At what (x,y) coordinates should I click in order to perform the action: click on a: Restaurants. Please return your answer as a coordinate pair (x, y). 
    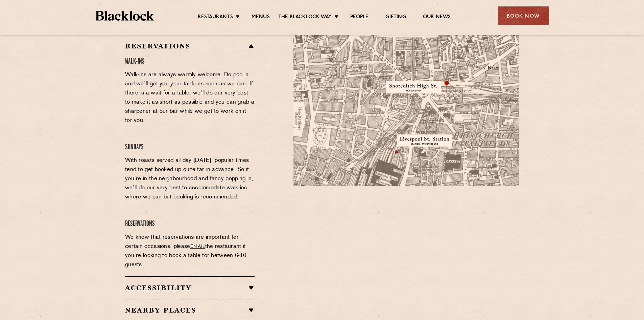
    Looking at the image, I should click on (216, 18).